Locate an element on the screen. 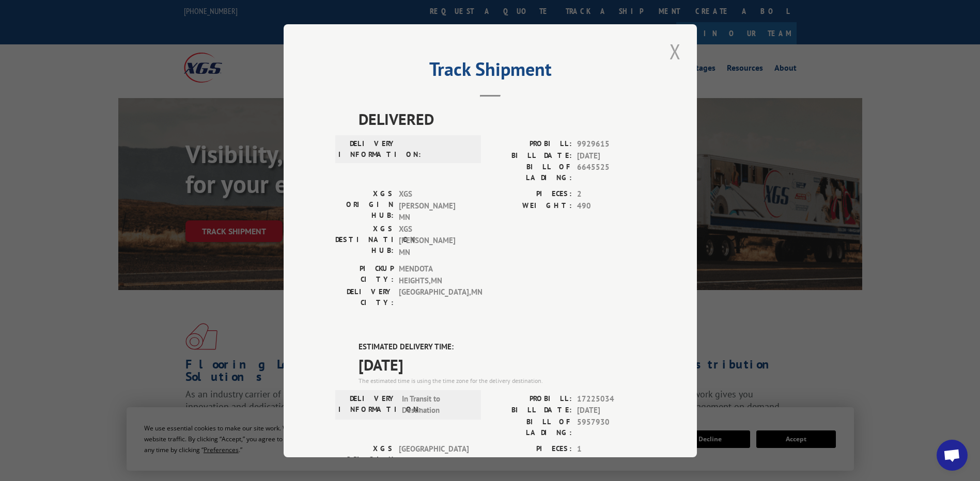 The image size is (980, 481). label: PICKUP CITY: is located at coordinates (364, 275).